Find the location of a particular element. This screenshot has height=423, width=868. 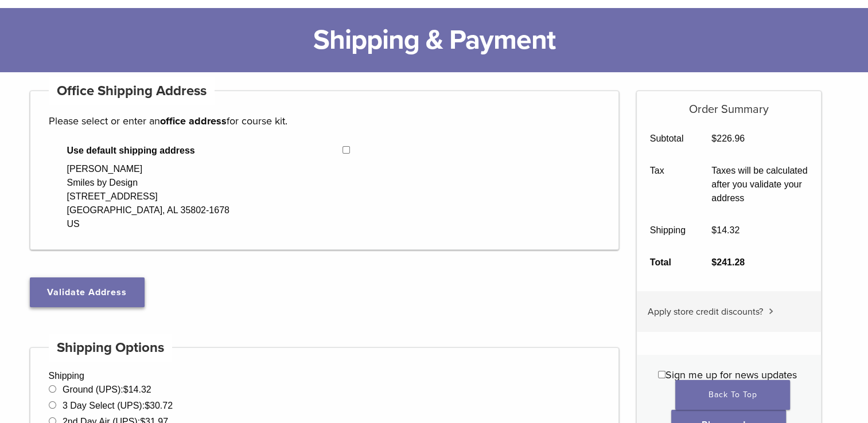

bdi: 226.96 is located at coordinates (728, 138).